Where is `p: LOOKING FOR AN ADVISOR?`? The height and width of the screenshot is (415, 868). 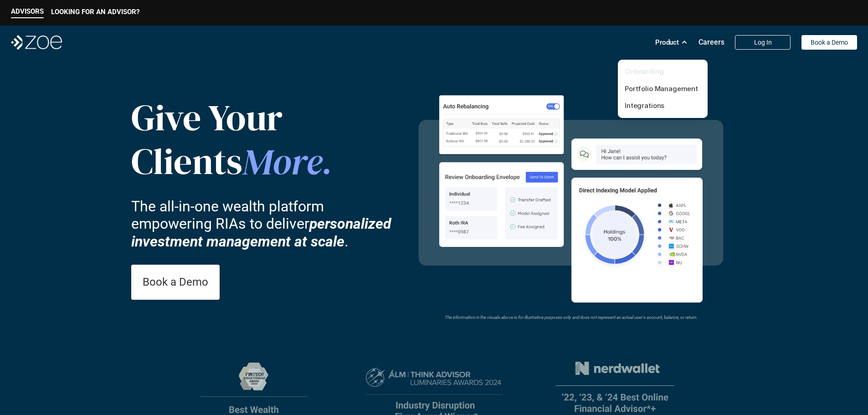 p: LOOKING FOR AN ADVISOR? is located at coordinates (95, 12).